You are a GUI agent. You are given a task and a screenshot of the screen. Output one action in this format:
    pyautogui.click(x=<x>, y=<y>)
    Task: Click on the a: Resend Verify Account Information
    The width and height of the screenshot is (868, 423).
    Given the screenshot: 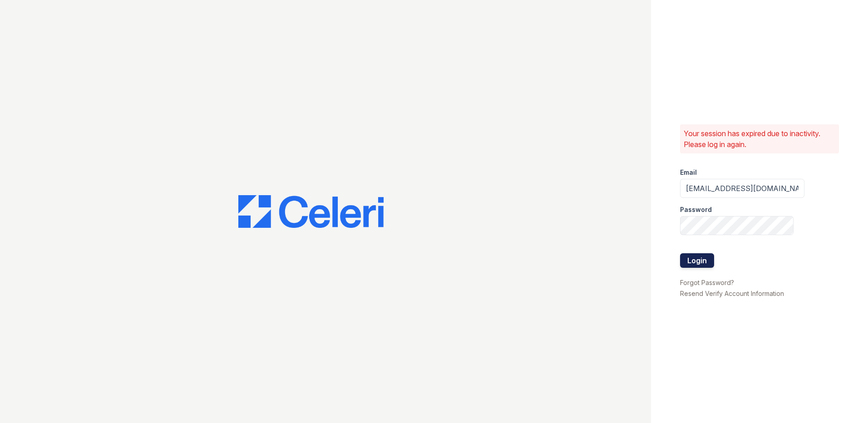 What is the action you would take?
    pyautogui.click(x=732, y=293)
    